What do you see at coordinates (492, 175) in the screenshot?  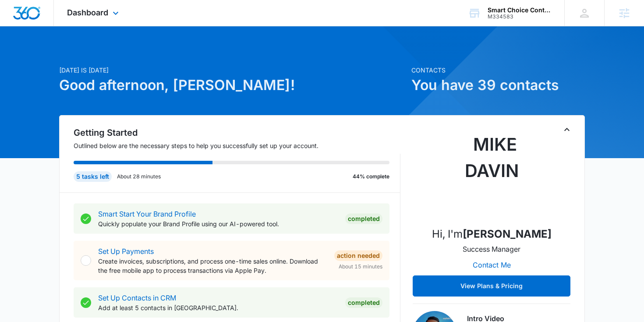 I see `img: Mike Davin` at bounding box center [492, 175].